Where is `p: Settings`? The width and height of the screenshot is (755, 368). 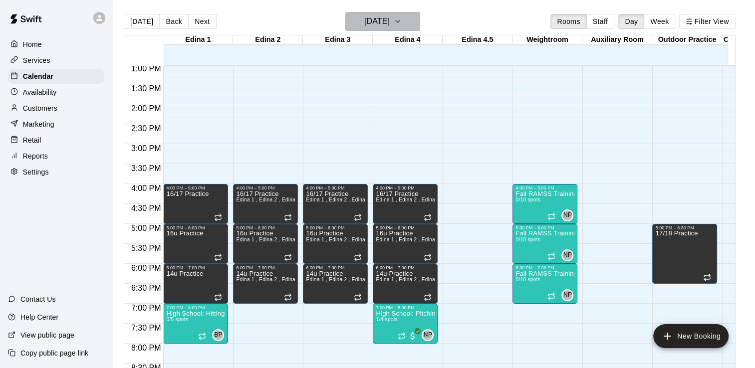
p: Settings is located at coordinates (36, 172).